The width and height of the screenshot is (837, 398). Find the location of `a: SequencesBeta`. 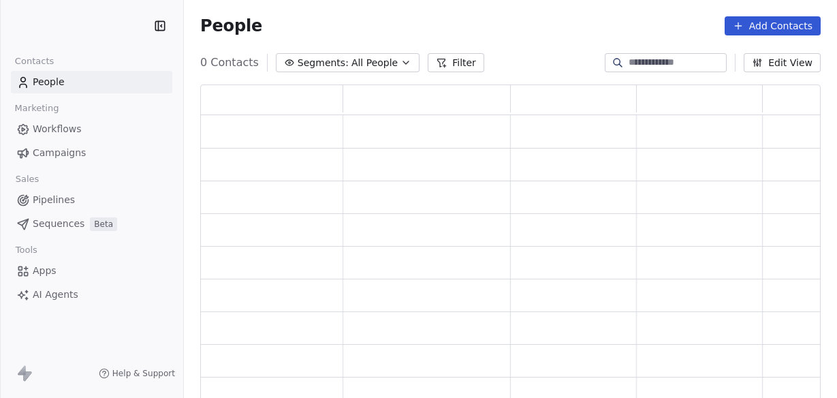

a: SequencesBeta is located at coordinates (91, 223).